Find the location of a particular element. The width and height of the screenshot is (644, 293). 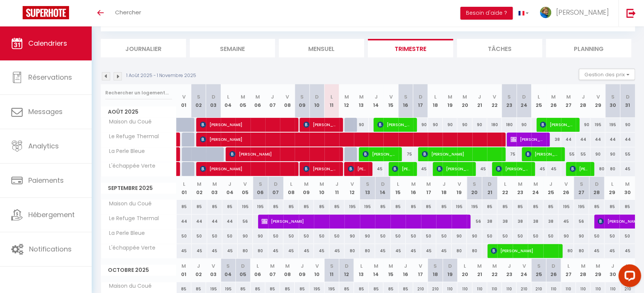

th: 03 is located at coordinates (213, 101).